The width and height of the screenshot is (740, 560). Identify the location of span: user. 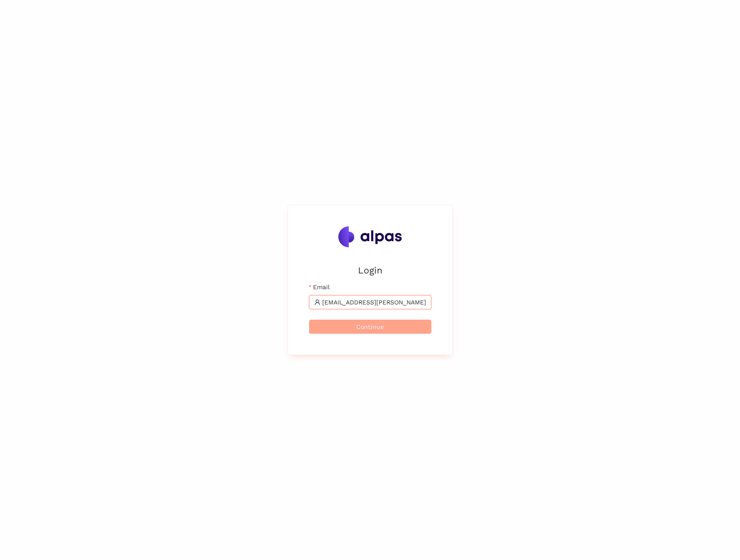
(317, 302).